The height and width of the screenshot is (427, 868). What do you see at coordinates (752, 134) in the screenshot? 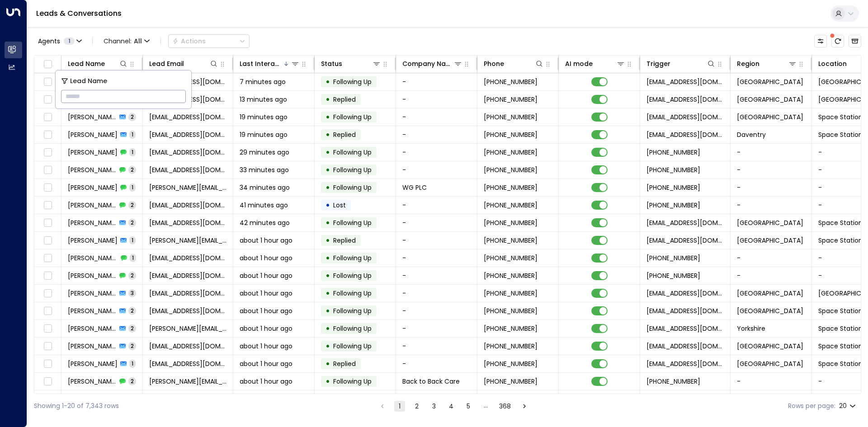
I see `span: Daventry` at bounding box center [752, 134].